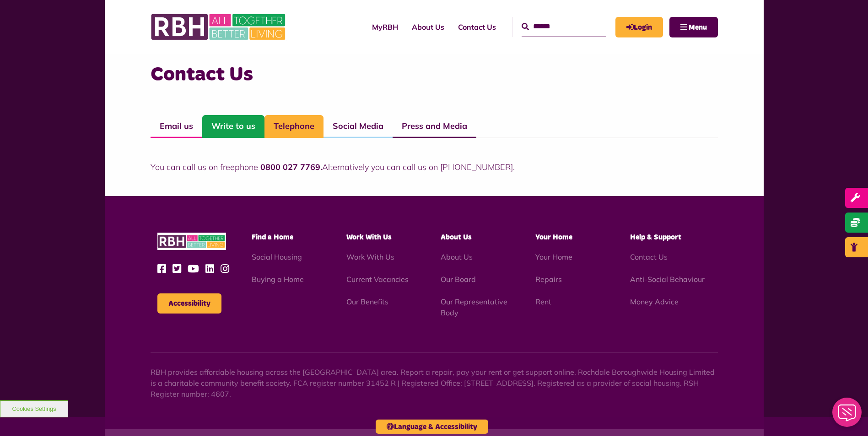 The image size is (868, 436). Describe the element at coordinates (176, 127) in the screenshot. I see `a: Email us` at that location.